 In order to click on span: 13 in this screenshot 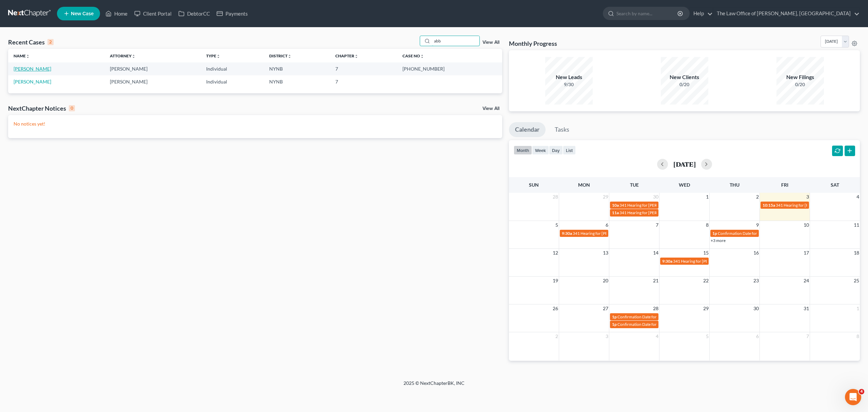, I will do `click(606, 253)`.